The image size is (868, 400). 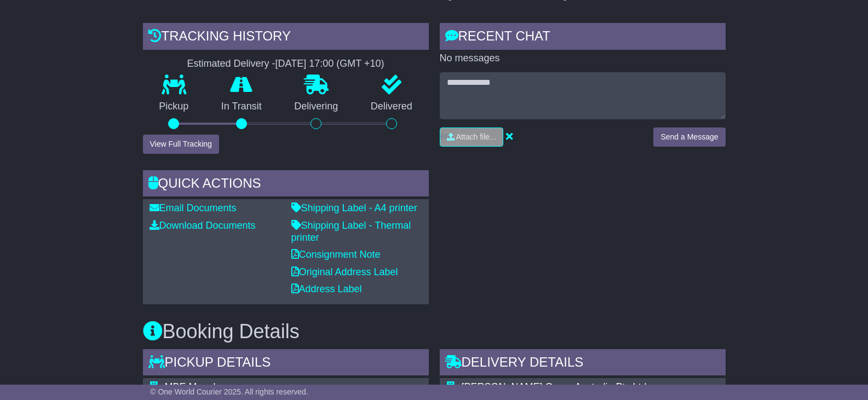 I want to click on h3: Booking Details, so click(x=434, y=331).